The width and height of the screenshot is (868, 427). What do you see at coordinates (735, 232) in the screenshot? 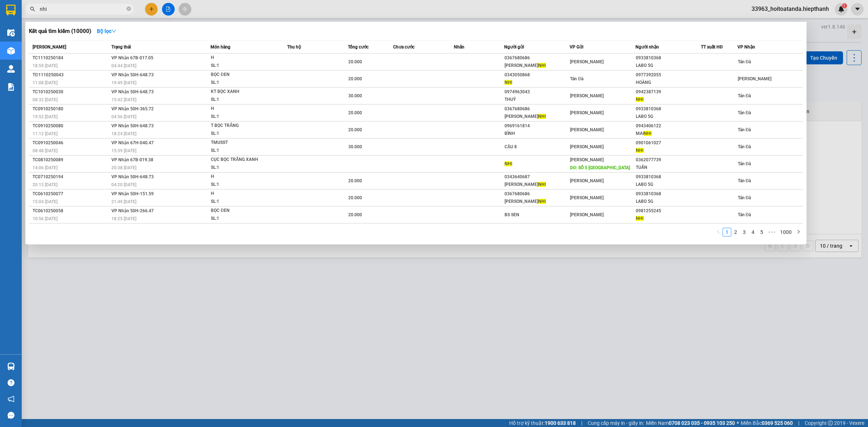
I see `li: 2` at bounding box center [735, 232].